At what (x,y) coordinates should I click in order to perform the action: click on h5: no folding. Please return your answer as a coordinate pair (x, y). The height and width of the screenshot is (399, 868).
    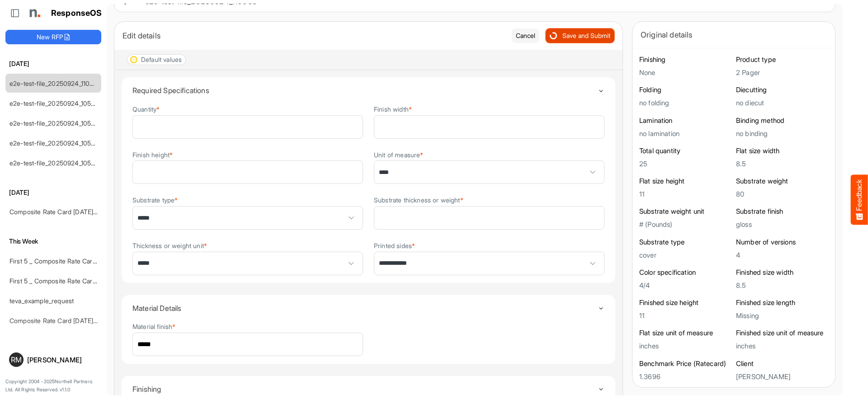
    Looking at the image, I should click on (685, 103).